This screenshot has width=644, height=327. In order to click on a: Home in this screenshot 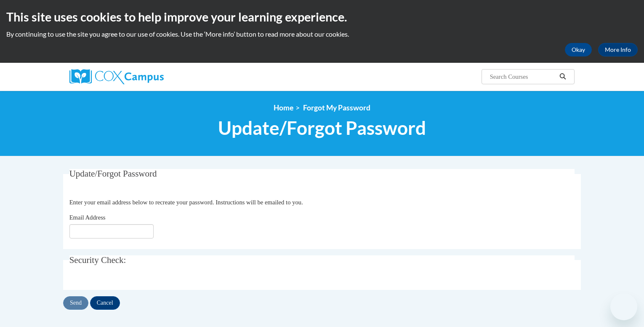, I will do `click(284, 107)`.